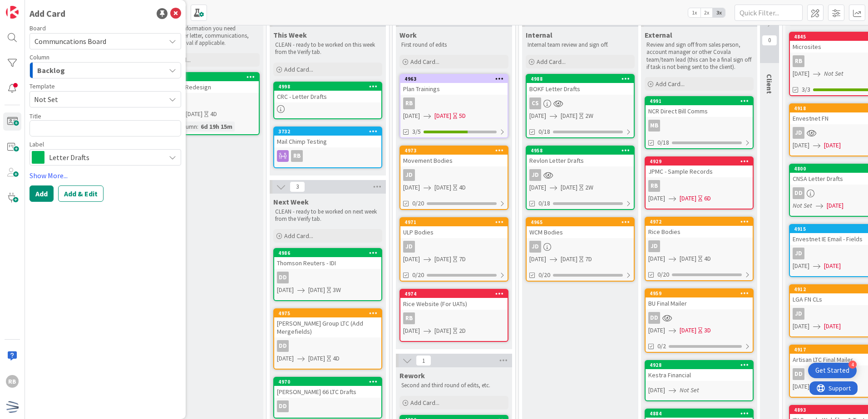 This screenshot has width=868, height=419. What do you see at coordinates (701, 101) in the screenshot?
I see `div: 4991` at bounding box center [701, 101].